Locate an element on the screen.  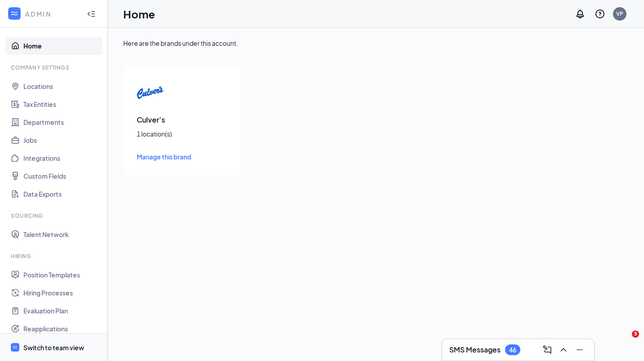
button: ChevronUp is located at coordinates (563, 350).